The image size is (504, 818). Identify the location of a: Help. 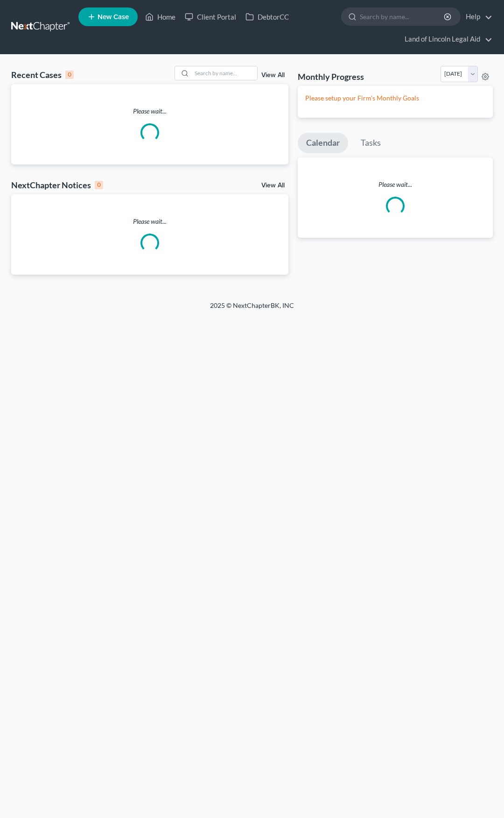
(477, 17).